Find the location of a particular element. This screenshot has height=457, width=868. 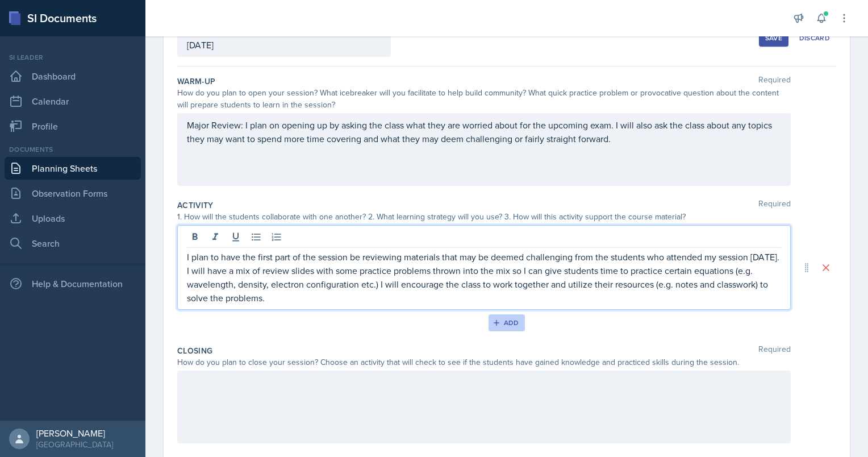

label: Closing is located at coordinates (195, 351).